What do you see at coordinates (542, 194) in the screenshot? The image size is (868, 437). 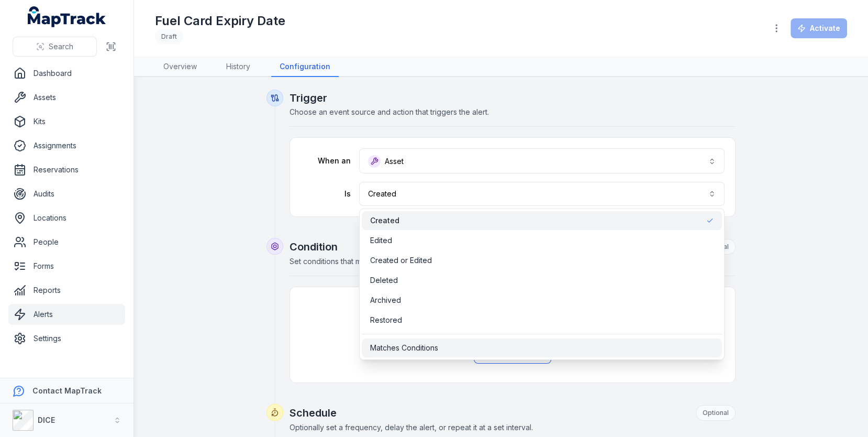 I see `button: Created` at bounding box center [542, 194].